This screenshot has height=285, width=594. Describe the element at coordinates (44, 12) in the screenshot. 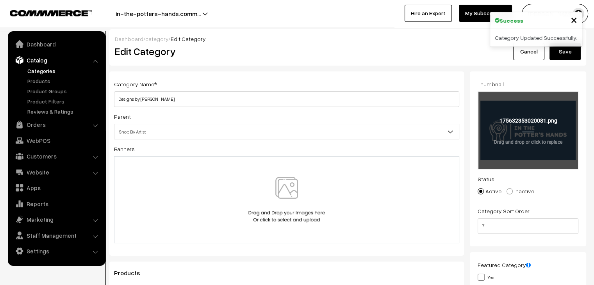

I see `a: COMMMERCE` at that location.